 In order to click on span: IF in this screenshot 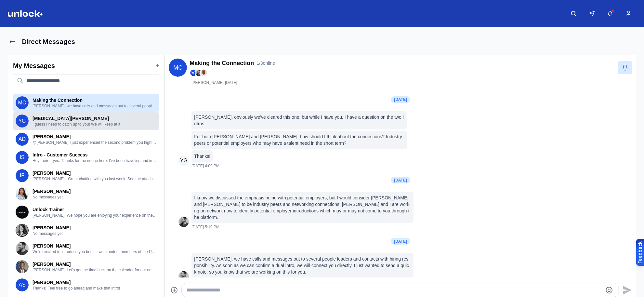, I will do `click(22, 175)`.